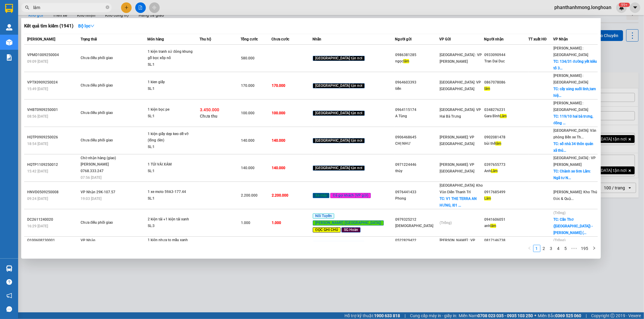 The image size is (644, 319). I want to click on div: Chờ nhận hàng (giao), so click(103, 159).